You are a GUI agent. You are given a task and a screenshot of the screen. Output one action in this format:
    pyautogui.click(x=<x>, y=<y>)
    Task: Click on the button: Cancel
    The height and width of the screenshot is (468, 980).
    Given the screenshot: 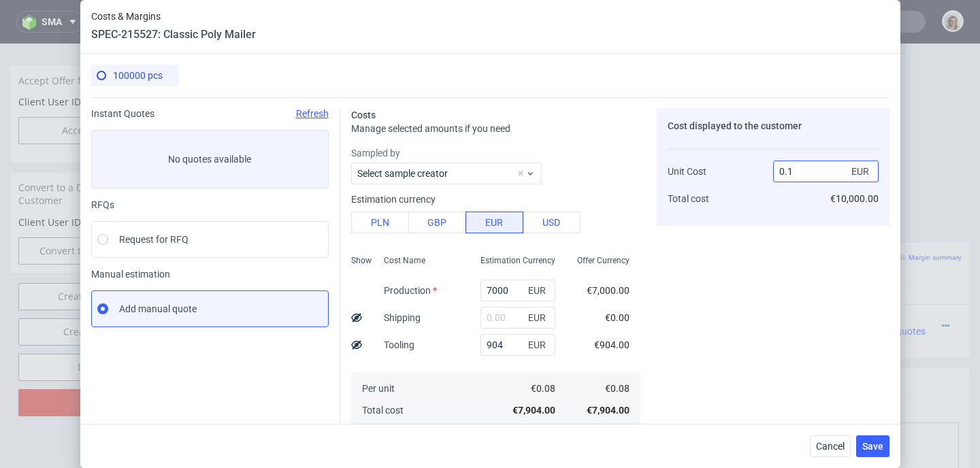 What is the action you would take?
    pyautogui.click(x=830, y=446)
    